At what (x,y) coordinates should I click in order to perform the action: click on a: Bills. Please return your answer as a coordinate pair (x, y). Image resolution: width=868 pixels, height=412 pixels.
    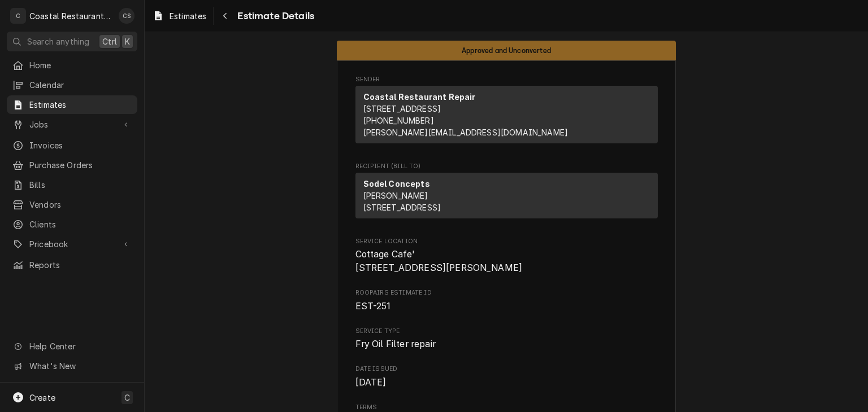
    Looking at the image, I should click on (72, 184).